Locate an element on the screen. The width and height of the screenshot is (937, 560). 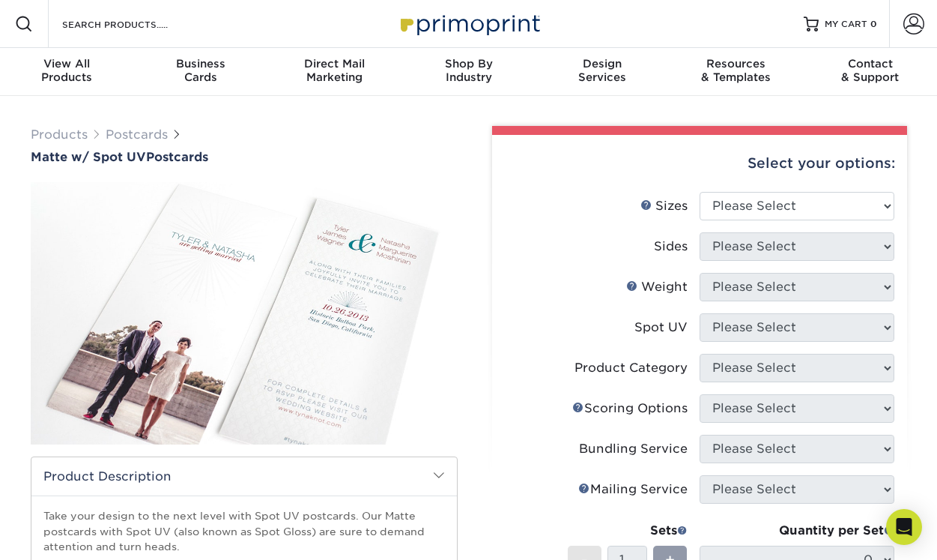
span: Direct Mail is located at coordinates (334, 63).